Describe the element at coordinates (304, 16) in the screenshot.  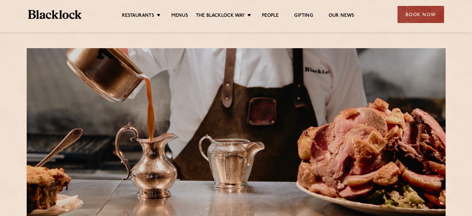
I see `a: Gifting` at that location.